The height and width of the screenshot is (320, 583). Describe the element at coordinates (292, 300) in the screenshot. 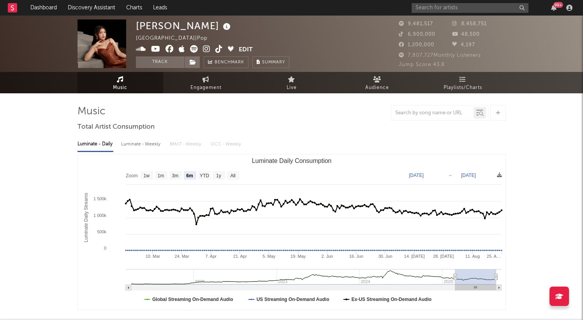

I see `text: US Streaming On-Demand Audio` at that location.